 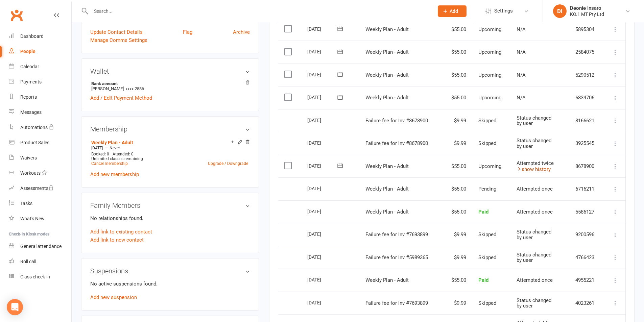 What do you see at coordinates (188, 32) in the screenshot?
I see `a: Flag` at bounding box center [188, 32].